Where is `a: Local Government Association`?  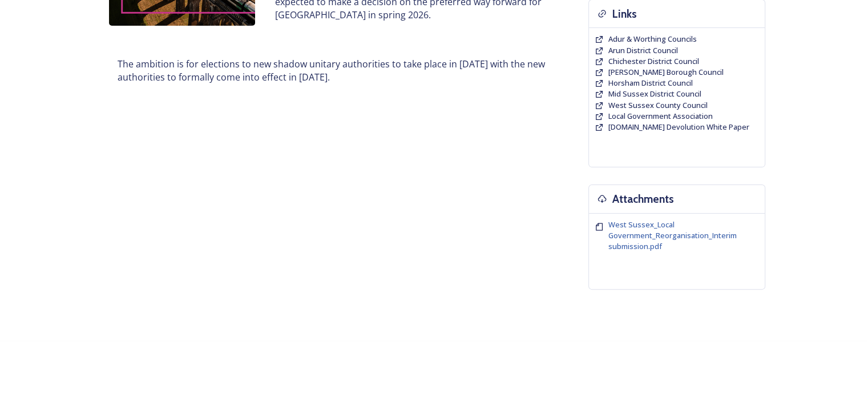
a: Local Government Association is located at coordinates (661, 116).